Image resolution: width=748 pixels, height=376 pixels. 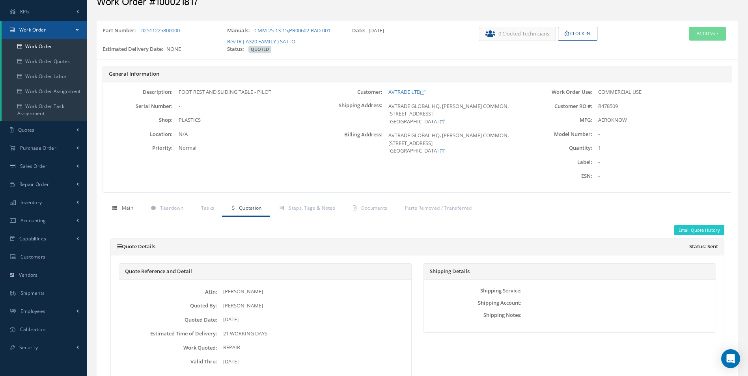 What do you see at coordinates (33, 257) in the screenshot?
I see `span: Customers` at bounding box center [33, 257].